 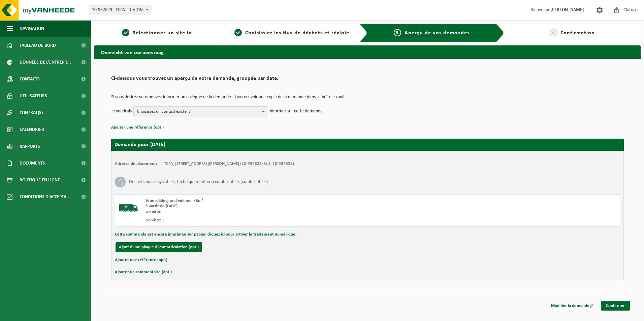 What do you see at coordinates (40, 180) in the screenshot?
I see `span: Boutique en ligne` at bounding box center [40, 180].